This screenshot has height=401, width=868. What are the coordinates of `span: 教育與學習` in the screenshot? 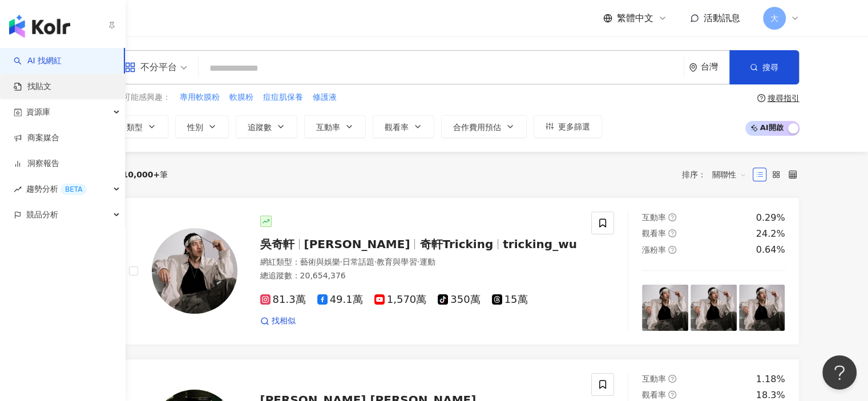 It's located at (397, 262).